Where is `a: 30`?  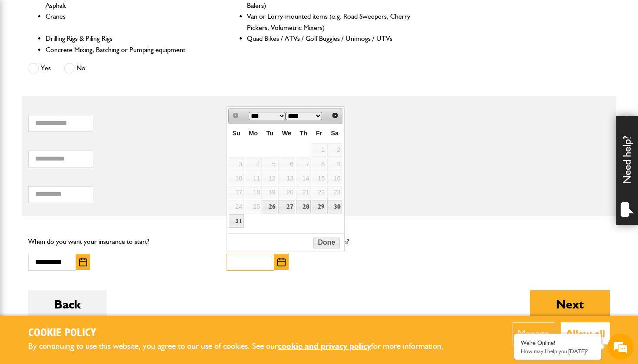 a: 30 is located at coordinates (335, 206).